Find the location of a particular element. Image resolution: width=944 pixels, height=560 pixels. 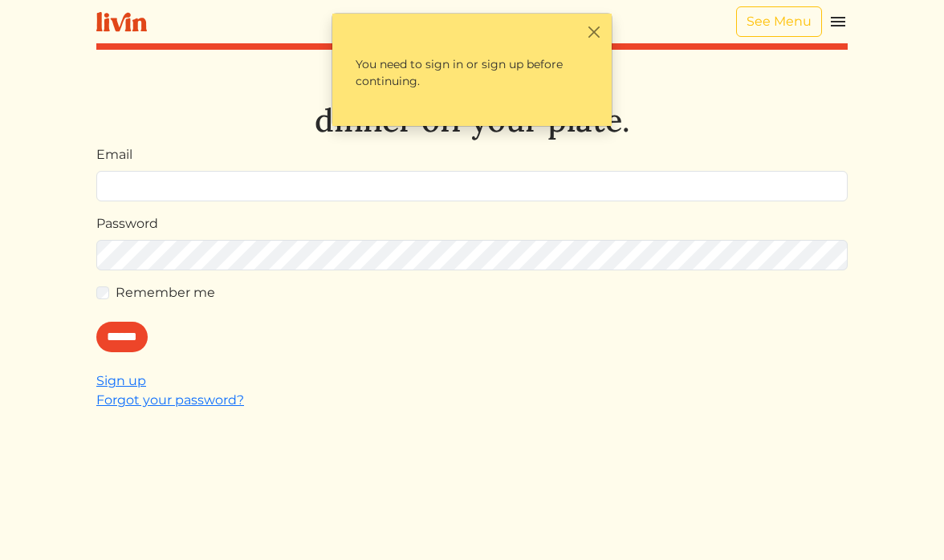

h1: Let's take dinner off your plate. is located at coordinates (472, 100).